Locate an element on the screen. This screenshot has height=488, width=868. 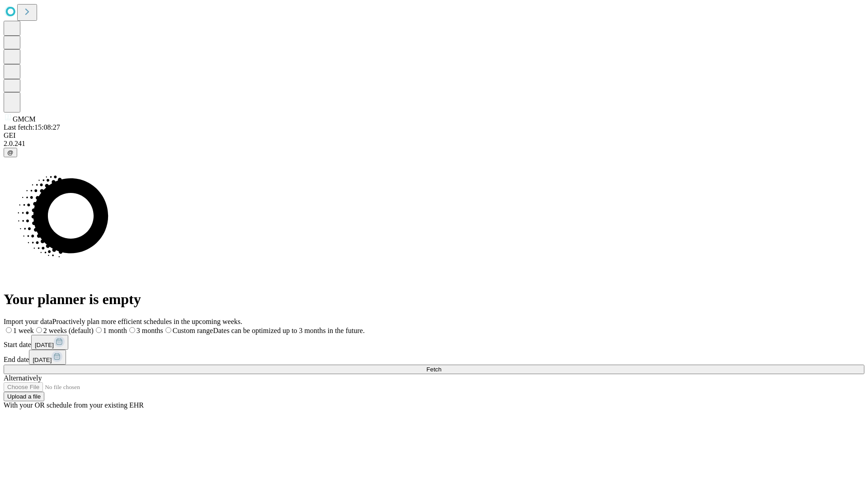
button: Upload a file is located at coordinates (24, 396).